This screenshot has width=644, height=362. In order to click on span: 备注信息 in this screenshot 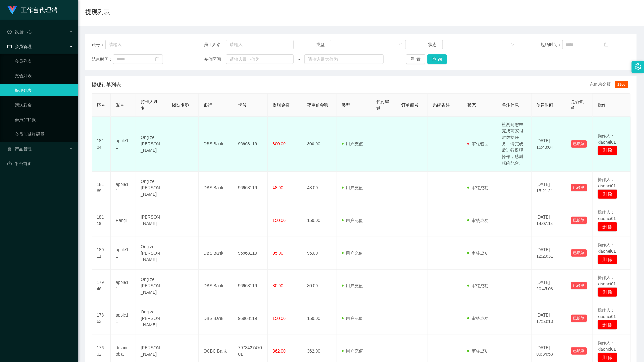, I will do `click(510, 105)`.